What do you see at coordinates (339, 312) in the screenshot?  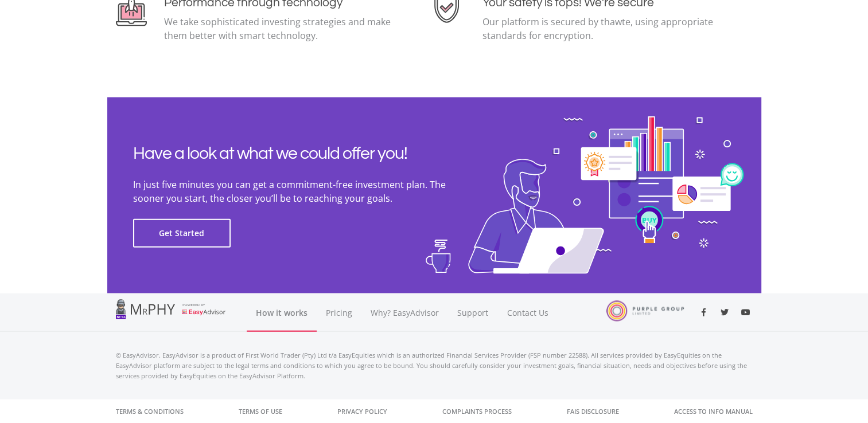 I see `a: Pricing` at bounding box center [339, 312].